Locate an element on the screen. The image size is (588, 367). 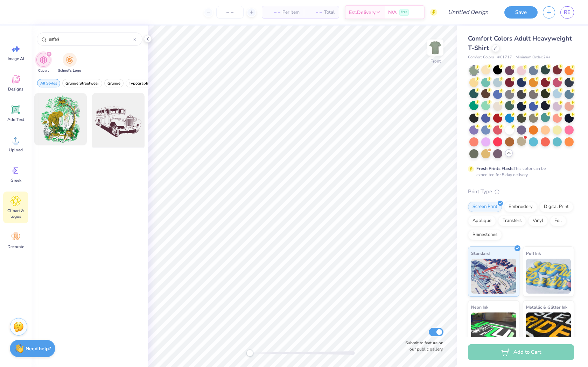
span: Standard is located at coordinates (480, 253).